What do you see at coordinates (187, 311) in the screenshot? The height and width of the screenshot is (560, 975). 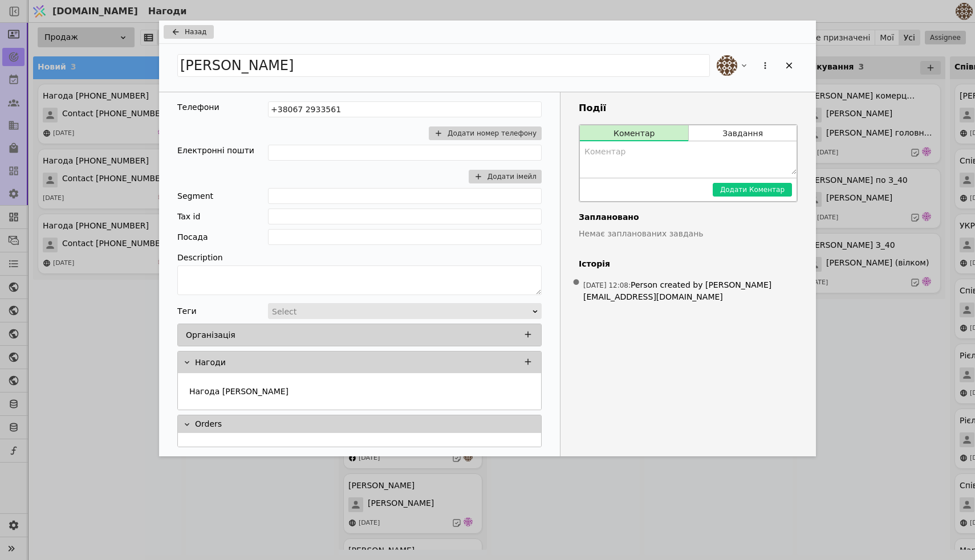 I see `div: Теги` at bounding box center [187, 311].